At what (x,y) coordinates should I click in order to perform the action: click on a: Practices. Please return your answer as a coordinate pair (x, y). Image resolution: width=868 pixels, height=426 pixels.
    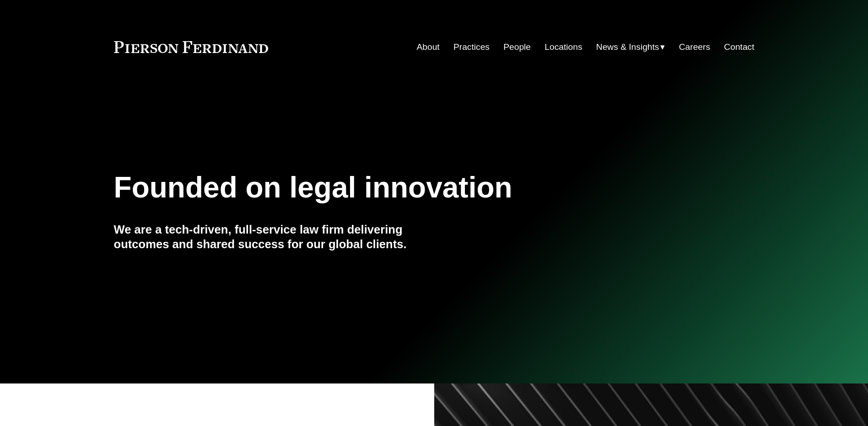
    Looking at the image, I should click on (472, 47).